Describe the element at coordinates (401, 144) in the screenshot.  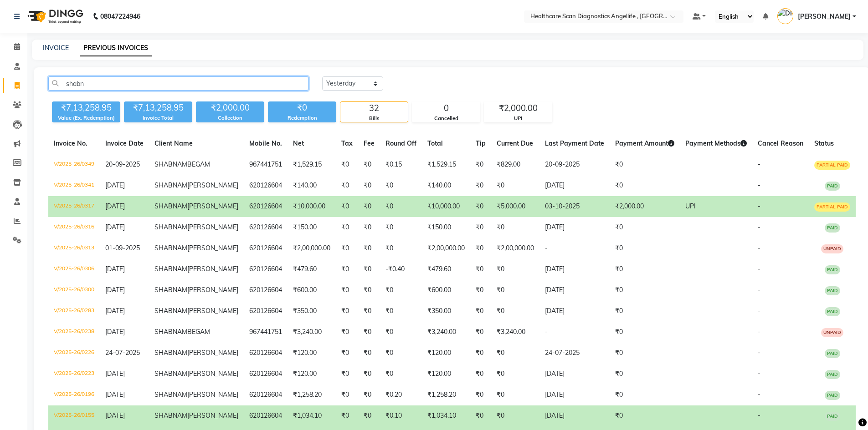
I see `span: Round Off` at that location.